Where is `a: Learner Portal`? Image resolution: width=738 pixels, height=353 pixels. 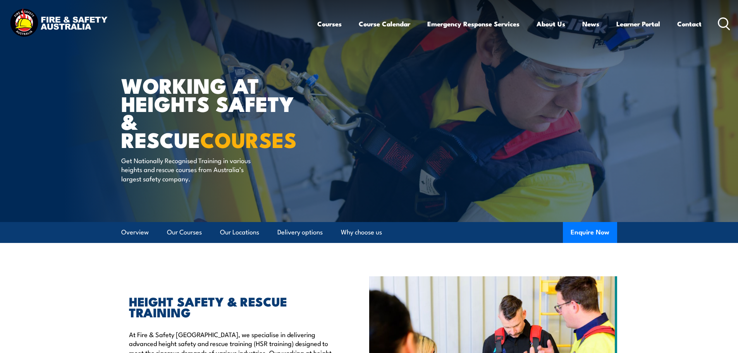 a: Learner Portal is located at coordinates (638, 24).